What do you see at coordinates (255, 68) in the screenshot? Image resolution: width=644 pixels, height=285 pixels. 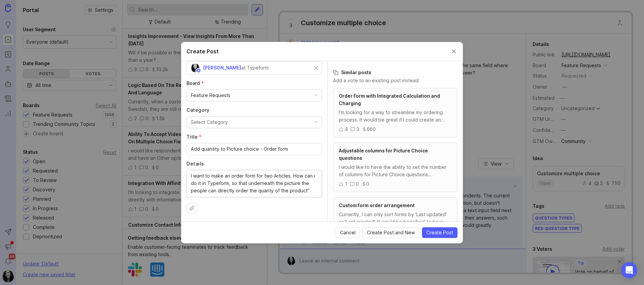 I see `div: at Typeform` at bounding box center [255, 68].